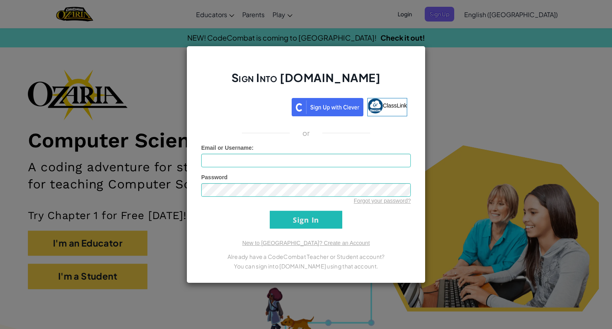  I want to click on span: ClassLink, so click(395, 106).